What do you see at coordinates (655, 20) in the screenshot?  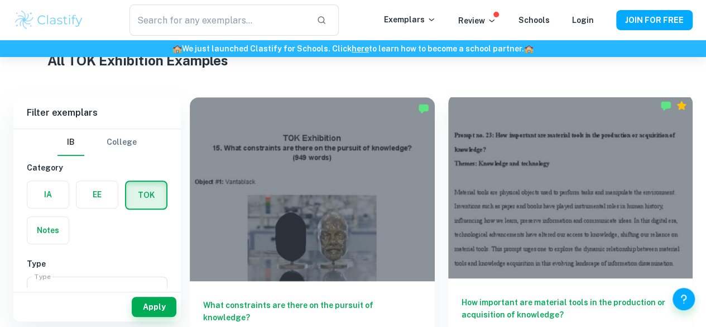 I see `a: JOIN FOR FREE` at bounding box center [655, 20].